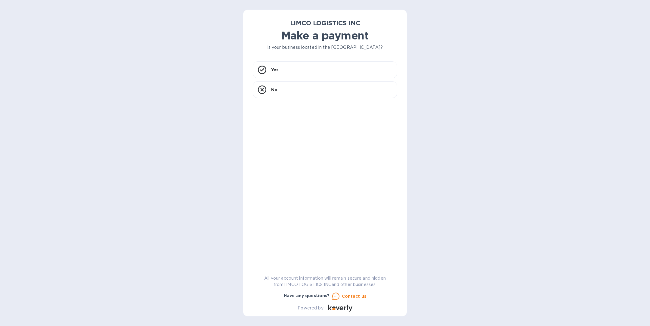  Describe the element at coordinates (325, 35) in the screenshot. I see `h1: Make a payment` at that location.